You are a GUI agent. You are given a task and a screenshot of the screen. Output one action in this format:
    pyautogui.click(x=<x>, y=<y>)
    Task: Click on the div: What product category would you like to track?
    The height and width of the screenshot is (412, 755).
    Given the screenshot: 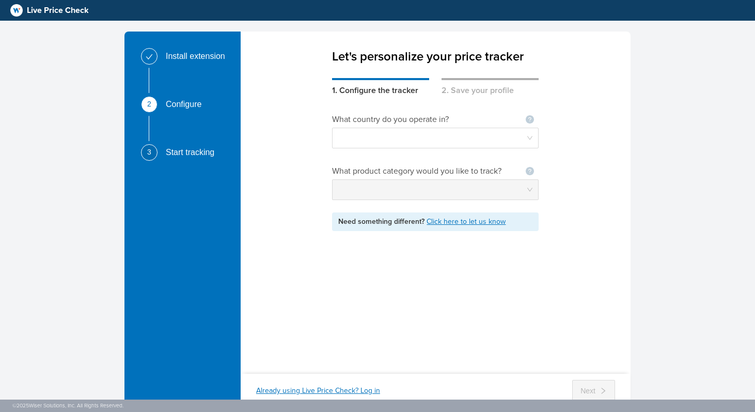 What is the action you would take?
    pyautogui.click(x=422, y=171)
    